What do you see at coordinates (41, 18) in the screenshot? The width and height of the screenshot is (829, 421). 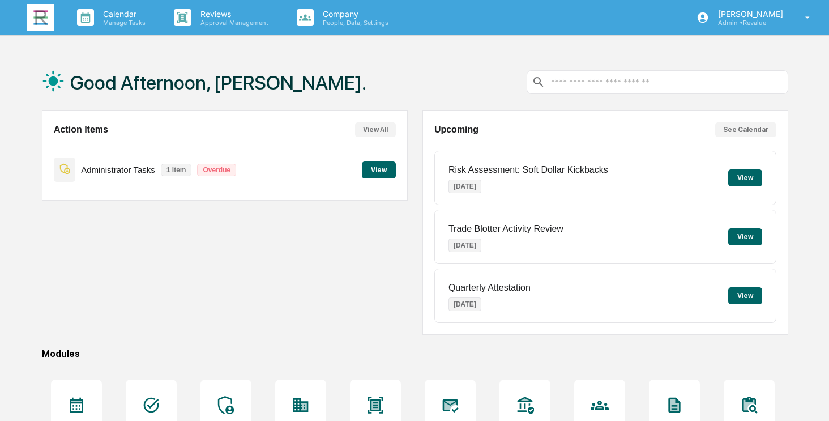 I see `img: logo` at bounding box center [41, 18].